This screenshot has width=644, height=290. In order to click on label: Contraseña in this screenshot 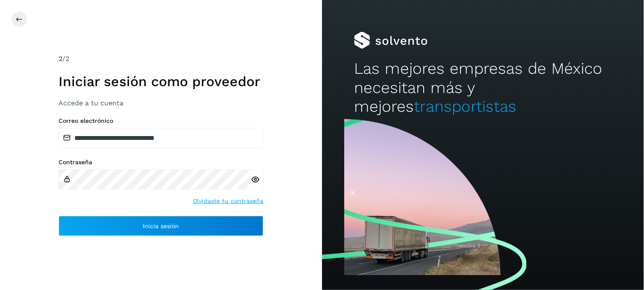, I will do `click(161, 162)`.